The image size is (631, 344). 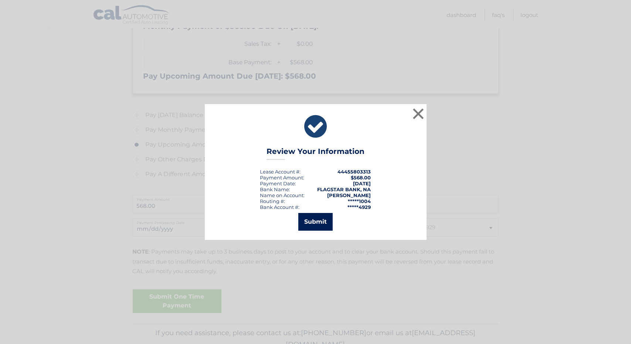 What do you see at coordinates (277, 184) in the screenshot?
I see `span: Payment Date` at bounding box center [277, 184].